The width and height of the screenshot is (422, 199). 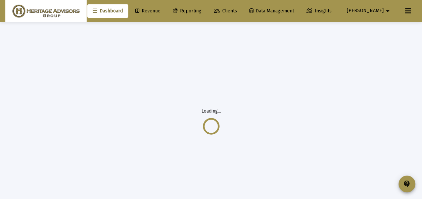 I want to click on a: Clients, so click(x=225, y=11).